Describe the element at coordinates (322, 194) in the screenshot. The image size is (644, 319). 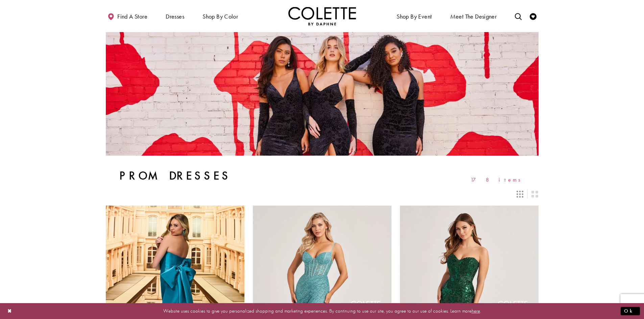
I see `div: Layout Controls` at that location.